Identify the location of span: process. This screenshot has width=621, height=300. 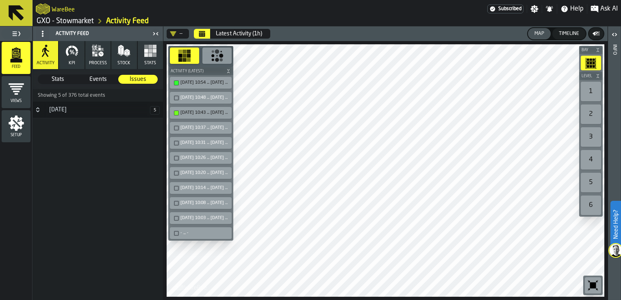
(98, 63).